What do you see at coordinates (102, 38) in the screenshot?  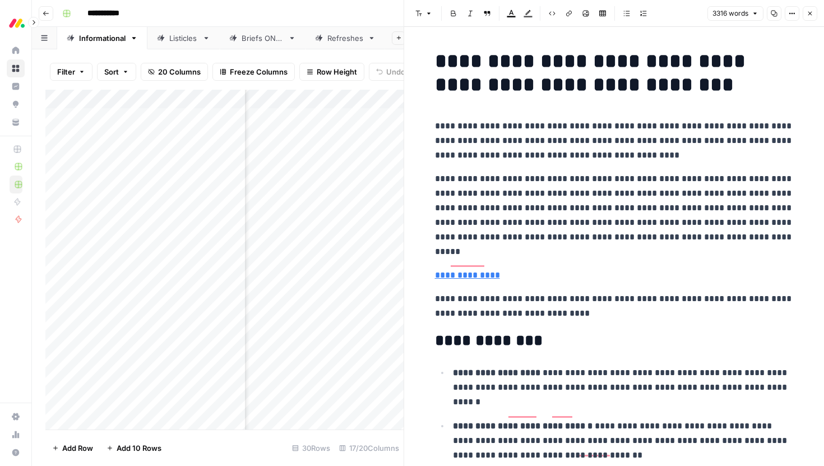 I see `div: Informational` at bounding box center [102, 38].